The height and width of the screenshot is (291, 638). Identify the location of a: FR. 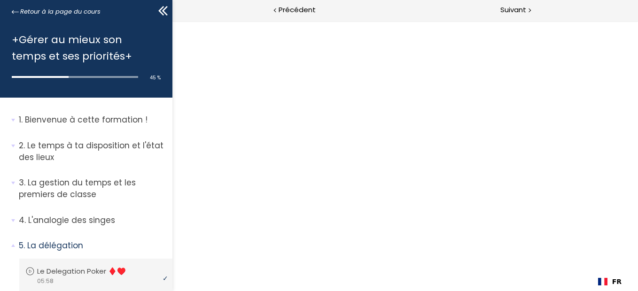
(610, 282).